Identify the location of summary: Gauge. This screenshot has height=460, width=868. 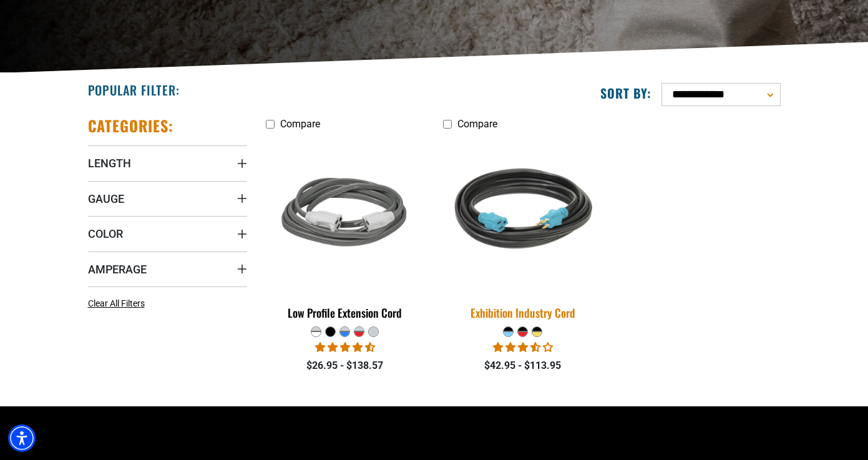
(167, 198).